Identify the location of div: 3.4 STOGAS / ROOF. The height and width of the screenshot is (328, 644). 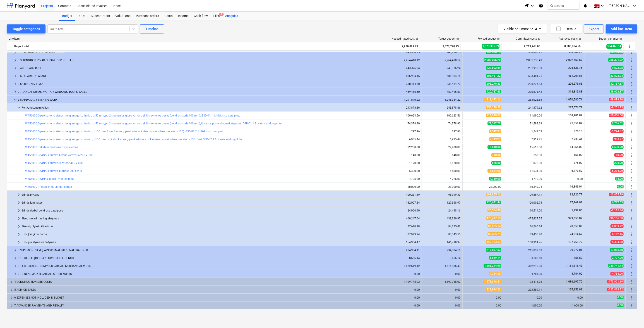
(198, 68).